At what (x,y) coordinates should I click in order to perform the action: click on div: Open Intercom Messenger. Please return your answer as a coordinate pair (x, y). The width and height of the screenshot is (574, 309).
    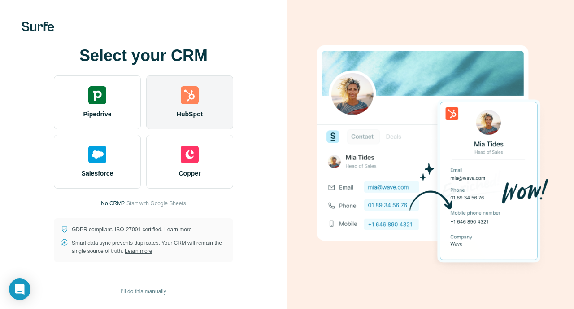
    Looking at the image, I should click on (20, 289).